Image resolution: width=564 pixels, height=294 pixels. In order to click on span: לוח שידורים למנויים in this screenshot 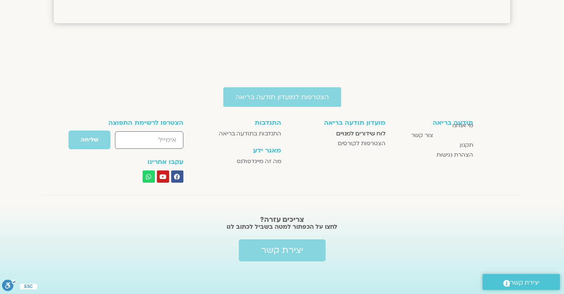, I will do `click(361, 134)`.